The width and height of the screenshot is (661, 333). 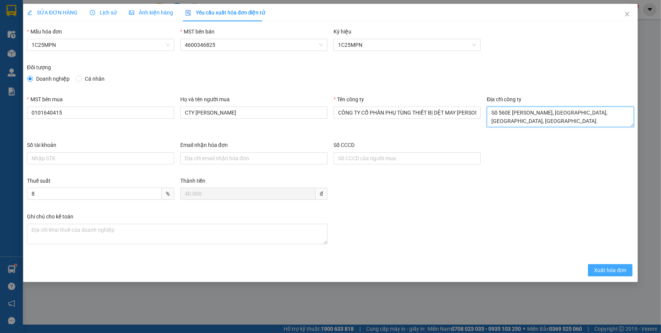 I want to click on span: Lịch sử, so click(x=103, y=13).